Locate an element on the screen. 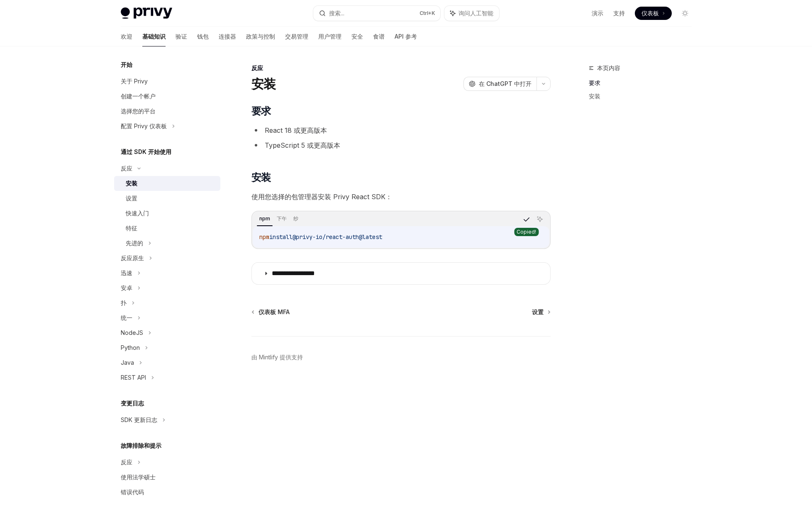 This screenshot has width=812, height=527. font: 在 ChatGPT 中打开 is located at coordinates (505, 83).